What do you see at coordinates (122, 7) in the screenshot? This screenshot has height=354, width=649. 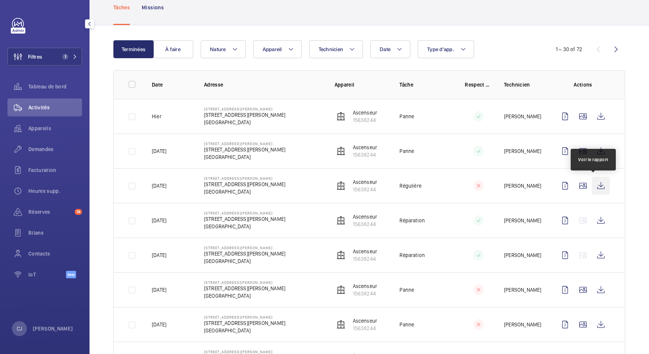 I see `p: Tâches` at bounding box center [122, 7].